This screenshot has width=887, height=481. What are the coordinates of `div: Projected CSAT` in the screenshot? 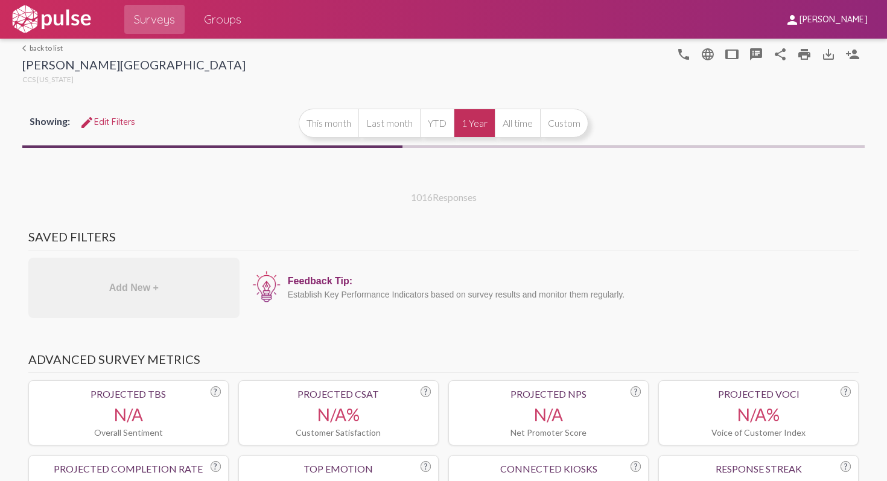 It's located at (338, 393).